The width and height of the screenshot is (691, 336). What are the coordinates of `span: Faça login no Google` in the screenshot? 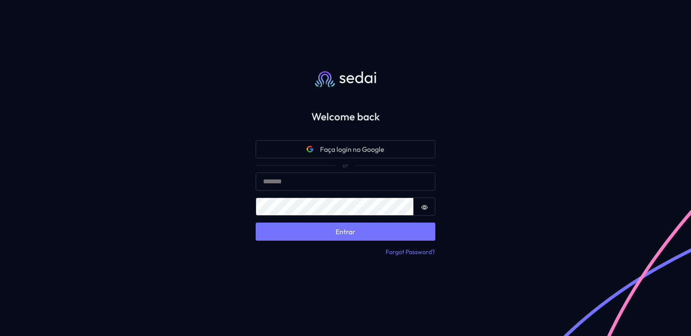 It's located at (352, 149).